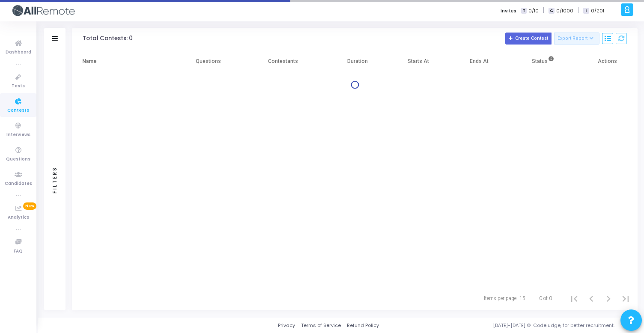 This screenshot has height=333, width=644. I want to click on th: Name, so click(125, 61).